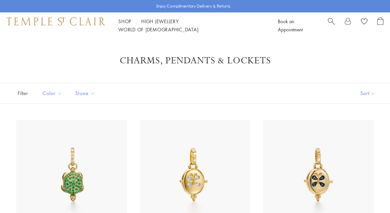 Image resolution: width=390 pixels, height=213 pixels. Describe the element at coordinates (380, 26) in the screenshot. I see `a: Open Shopping Bag` at that location.